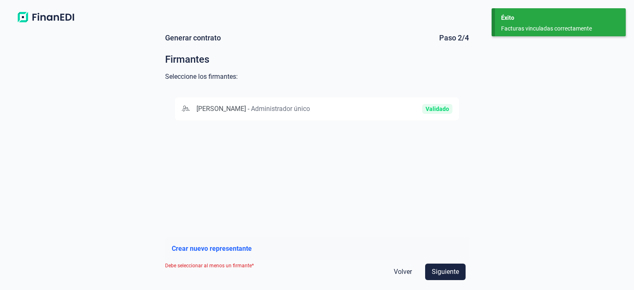 The height and width of the screenshot is (290, 634). What do you see at coordinates (46, 17) in the screenshot?
I see `img: Logo de aplicación` at bounding box center [46, 17].